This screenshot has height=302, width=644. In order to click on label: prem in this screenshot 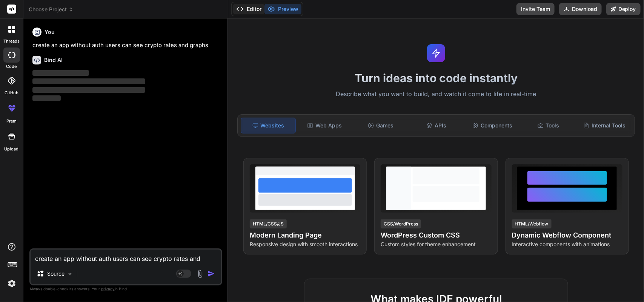, I will do `click(11, 121)`.